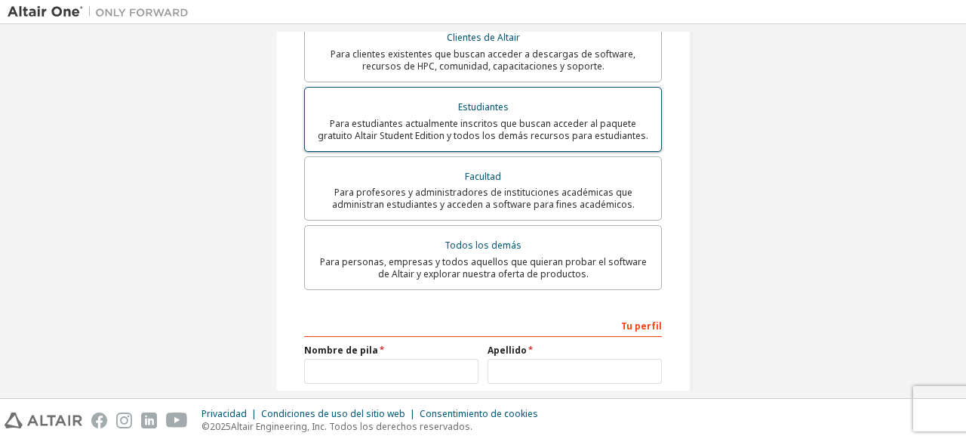 The height and width of the screenshot is (442, 966). I want to click on img: Altair Uno, so click(102, 12).